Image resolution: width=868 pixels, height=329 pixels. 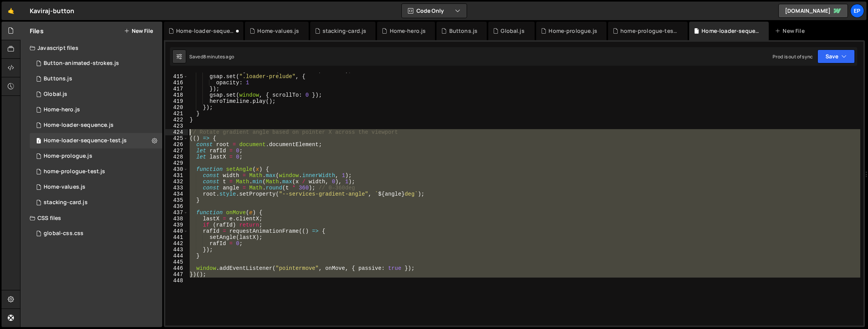 What do you see at coordinates (176, 163) in the screenshot?
I see `div: 429` at bounding box center [176, 163].